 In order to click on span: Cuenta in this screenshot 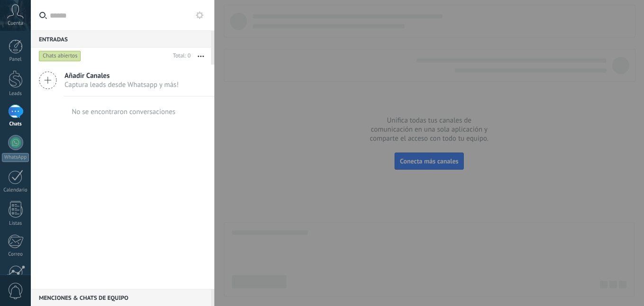, I will do `click(15, 23)`.